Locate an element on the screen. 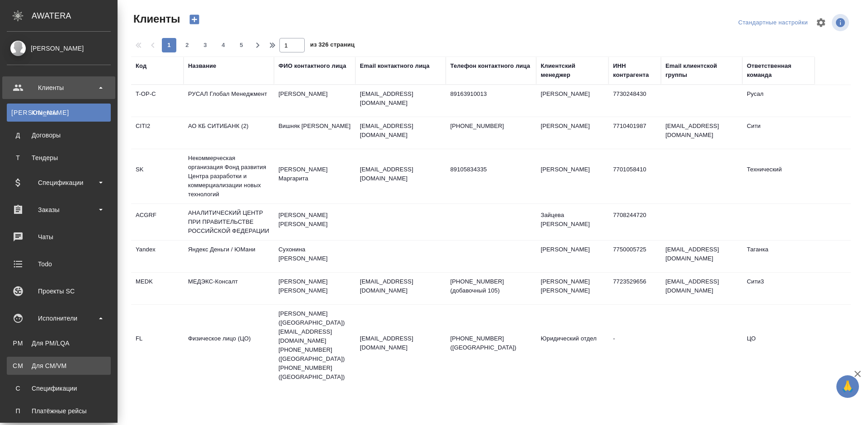 This screenshot has height=425, width=868. div: Email контактного лица is located at coordinates (395, 66).